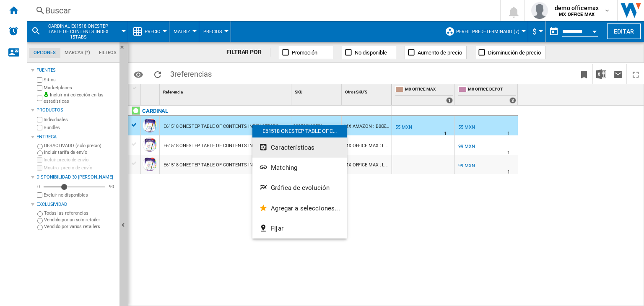  What do you see at coordinates (305, 208) in the screenshot?
I see `span: Agregar a selecciones...` at bounding box center [305, 208].